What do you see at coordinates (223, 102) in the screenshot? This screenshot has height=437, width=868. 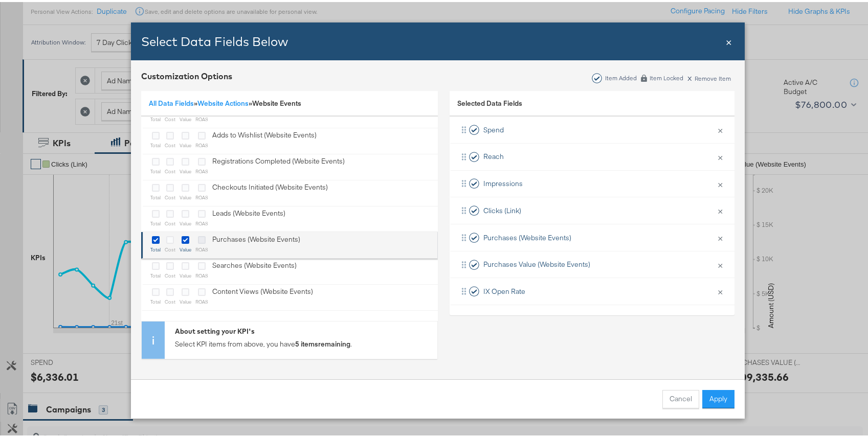 I see `a: Website Actions` at bounding box center [223, 102].